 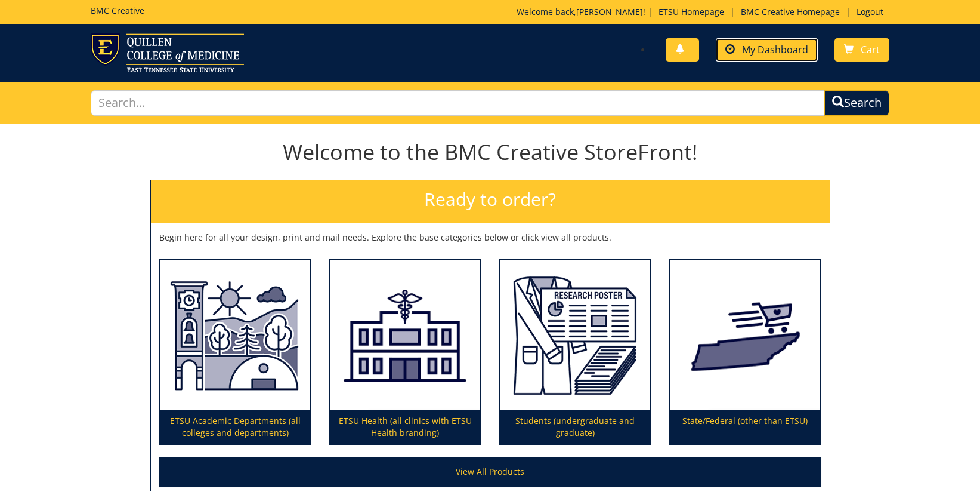 What do you see at coordinates (490, 472) in the screenshot?
I see `a: View All Products` at bounding box center [490, 472].